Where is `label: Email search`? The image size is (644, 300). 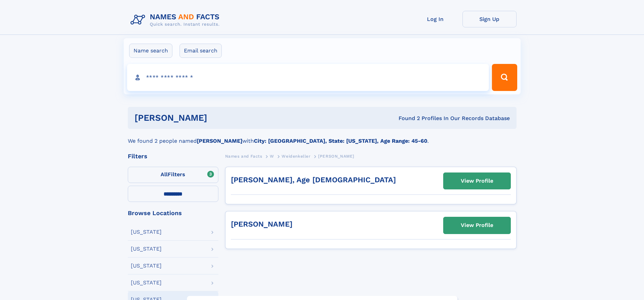 label: Email search is located at coordinates (200, 51).